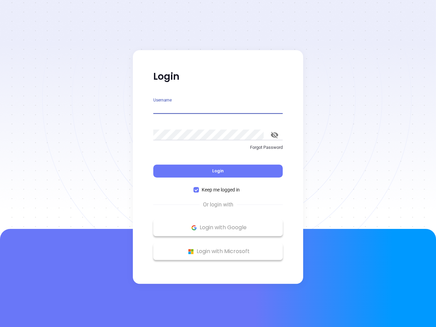  Describe the element at coordinates (218, 252) in the screenshot. I see `p: Login with Microsoft` at that location.